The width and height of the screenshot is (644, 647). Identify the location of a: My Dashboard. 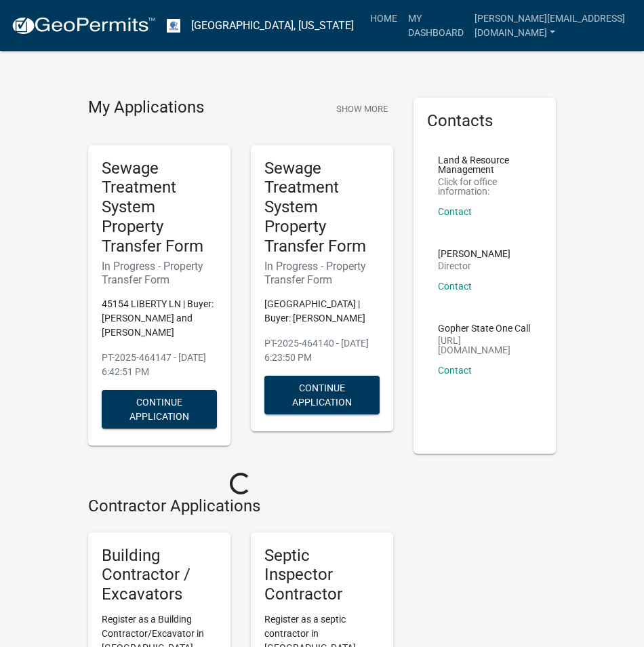
(436, 25).